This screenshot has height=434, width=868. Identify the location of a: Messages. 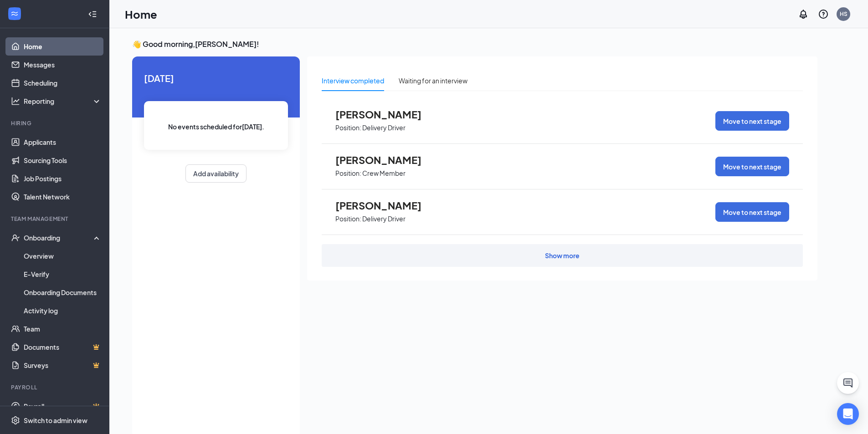
(63, 65).